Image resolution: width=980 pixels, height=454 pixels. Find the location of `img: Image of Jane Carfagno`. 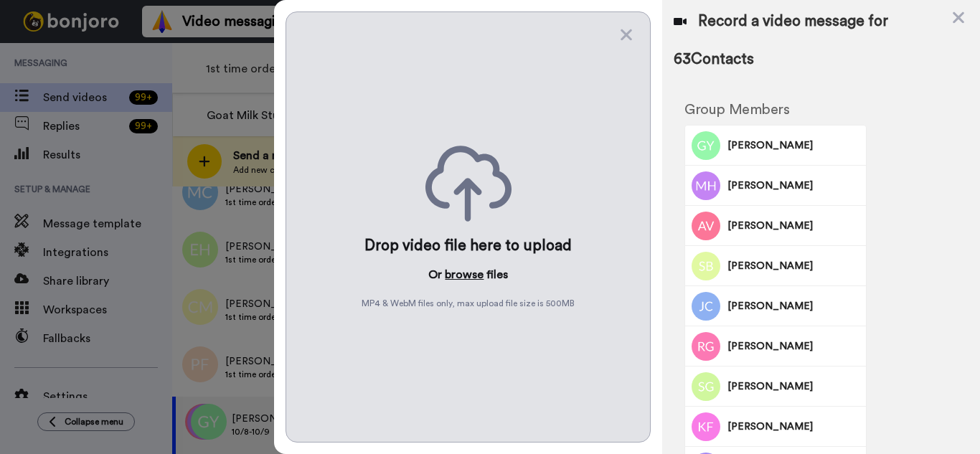

img: Image of Jane Carfagno is located at coordinates (706, 306).